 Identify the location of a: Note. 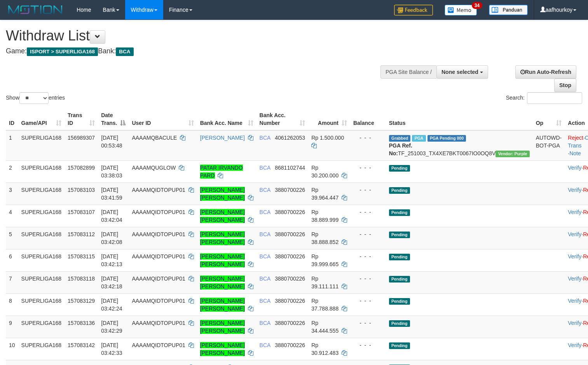
(575, 153).